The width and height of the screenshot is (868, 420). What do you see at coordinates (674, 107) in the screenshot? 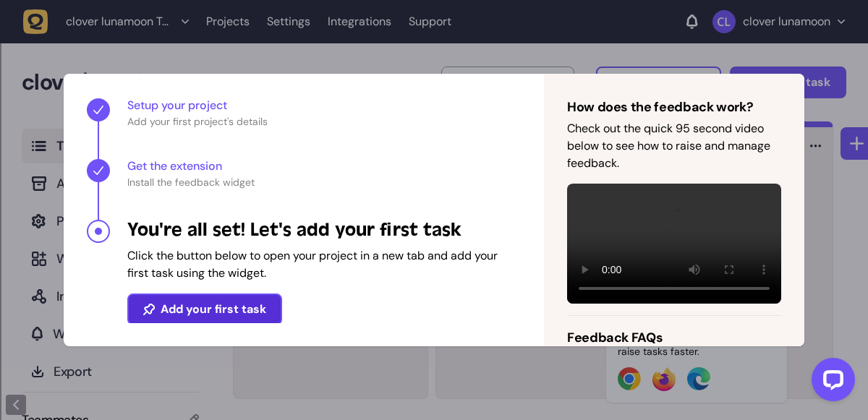
I see `h4: How does the feedback work?` at bounding box center [674, 107].